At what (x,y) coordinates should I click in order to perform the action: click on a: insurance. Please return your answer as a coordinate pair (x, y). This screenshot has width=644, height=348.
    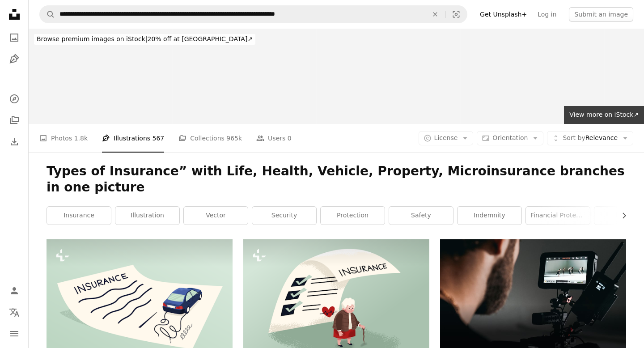
    Looking at the image, I should click on (79, 215).